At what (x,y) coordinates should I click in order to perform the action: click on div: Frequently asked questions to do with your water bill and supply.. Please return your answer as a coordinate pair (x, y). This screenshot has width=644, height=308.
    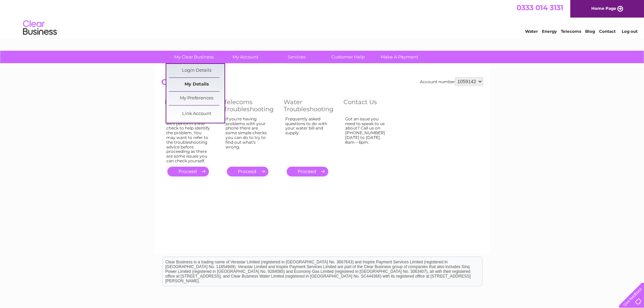
    Looking at the image, I should click on (308, 138).